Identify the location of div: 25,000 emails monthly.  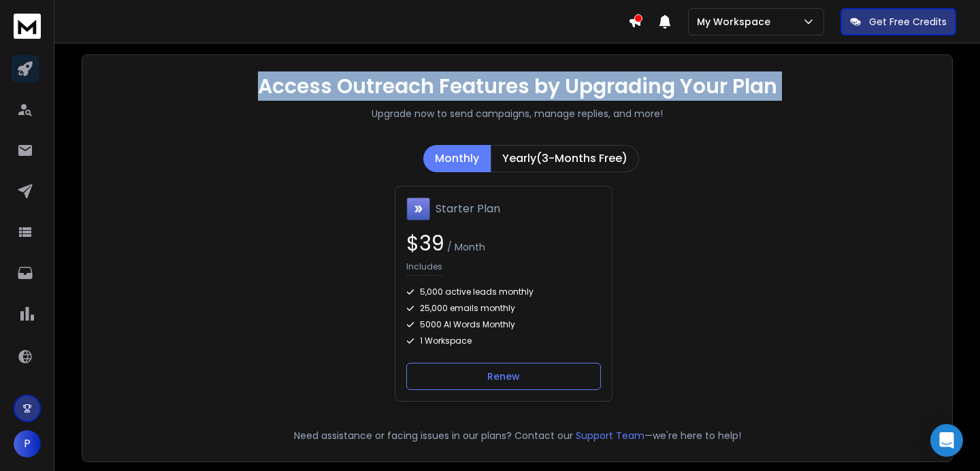
(504, 308).